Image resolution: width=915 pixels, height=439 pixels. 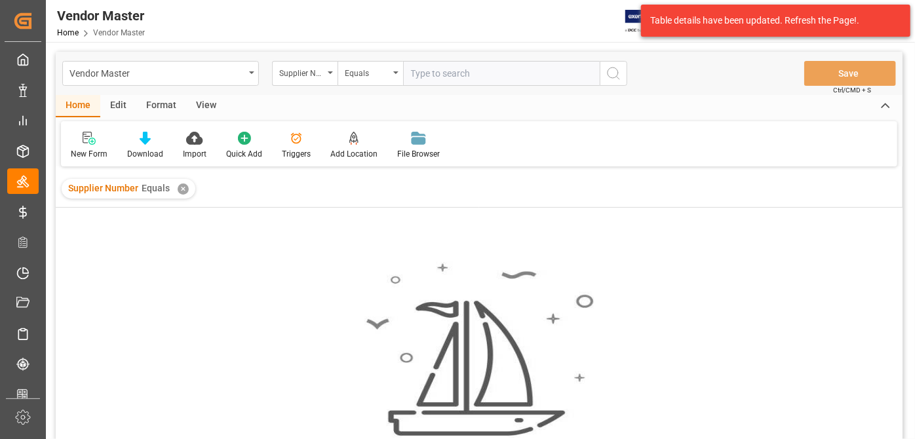 I want to click on img: smooth_sailing.jpeg, so click(x=479, y=350).